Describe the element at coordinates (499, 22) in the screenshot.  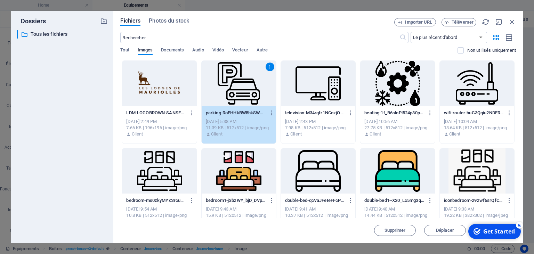
I see `i: Réduire` at that location.